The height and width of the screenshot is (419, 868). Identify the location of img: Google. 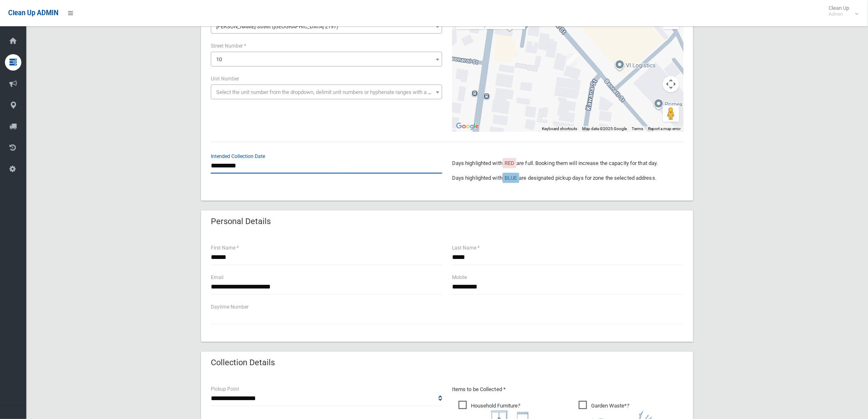
(467, 126).